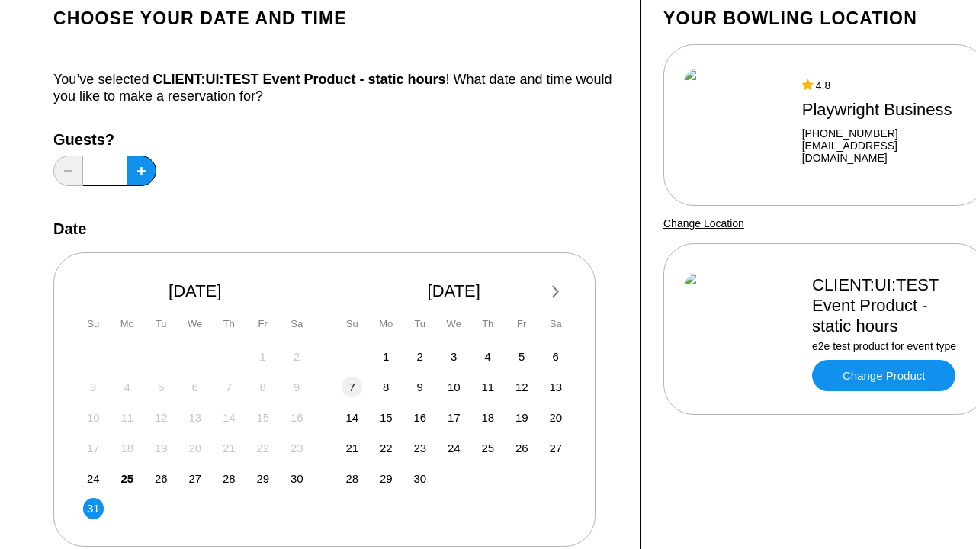  What do you see at coordinates (93, 478) in the screenshot?
I see `div: Choose Sunday, August 24th, 2025` at bounding box center [93, 478].